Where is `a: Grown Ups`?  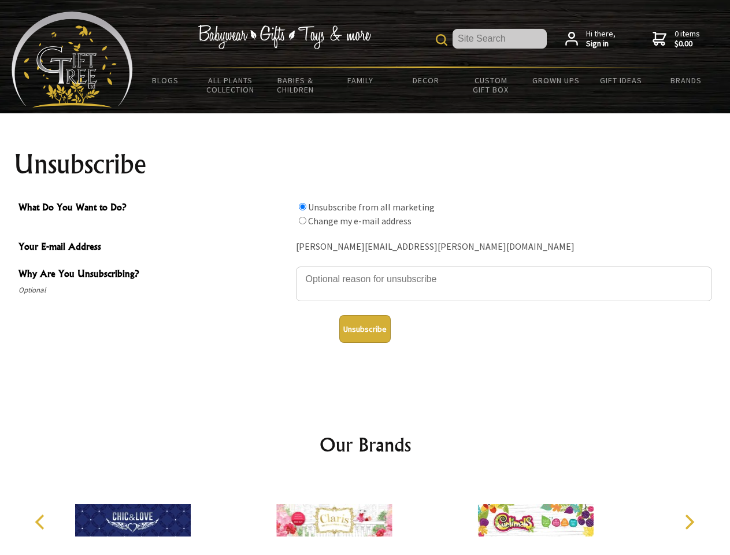
a: Grown Ups is located at coordinates (556, 80).